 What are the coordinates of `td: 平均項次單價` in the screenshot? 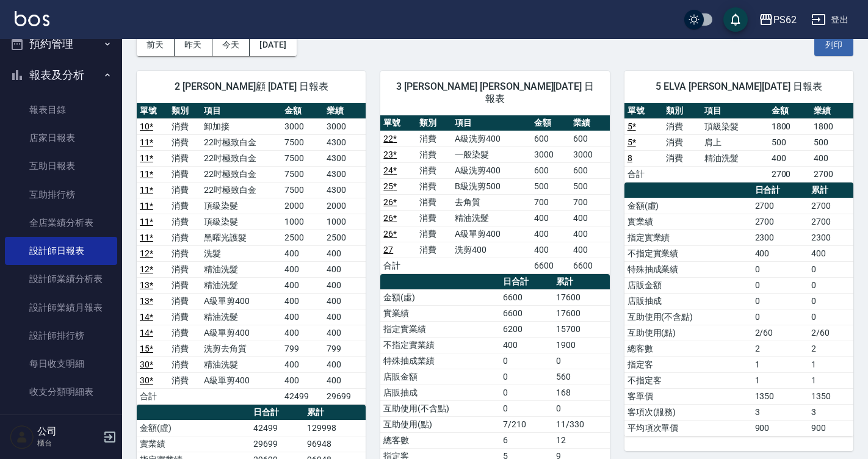 It's located at (688, 428).